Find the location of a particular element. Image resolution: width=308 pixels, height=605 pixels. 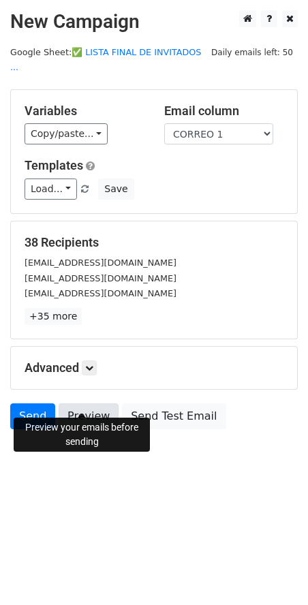

a: Send Test Email is located at coordinates (174, 416).